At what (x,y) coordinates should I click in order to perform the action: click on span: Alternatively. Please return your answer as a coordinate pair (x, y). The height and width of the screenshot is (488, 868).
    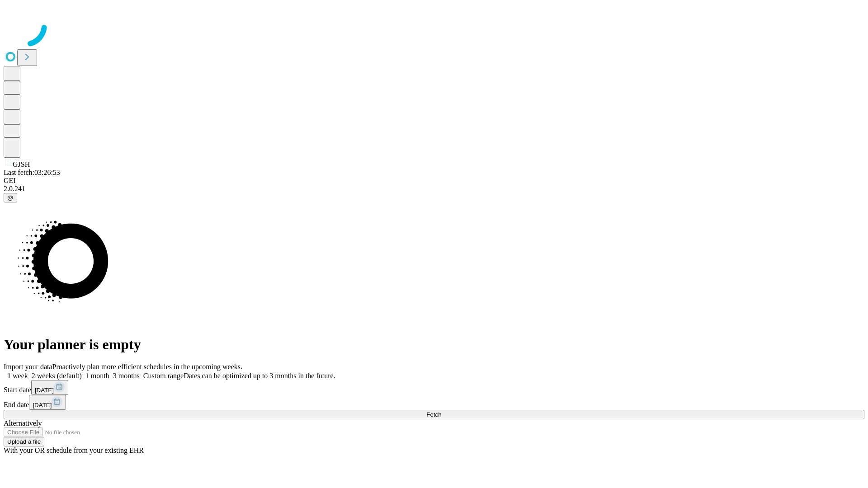
    Looking at the image, I should click on (23, 423).